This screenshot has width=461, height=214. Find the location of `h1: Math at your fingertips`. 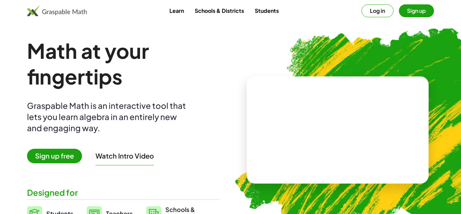

h1: Math at your fingertips is located at coordinates (123, 63).